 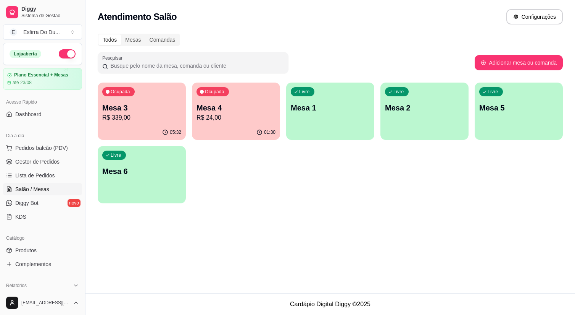 I want to click on p: 01:30, so click(x=270, y=132).